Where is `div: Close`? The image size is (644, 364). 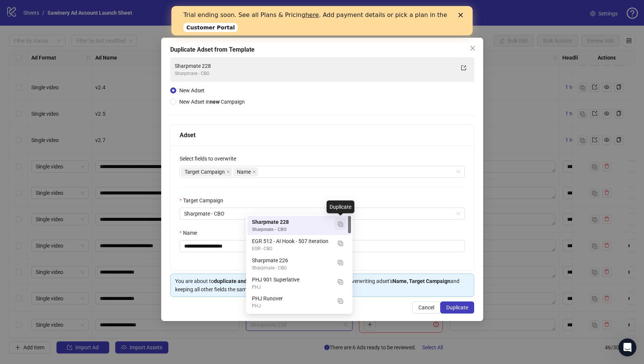
div: Close is located at coordinates (290, 9).